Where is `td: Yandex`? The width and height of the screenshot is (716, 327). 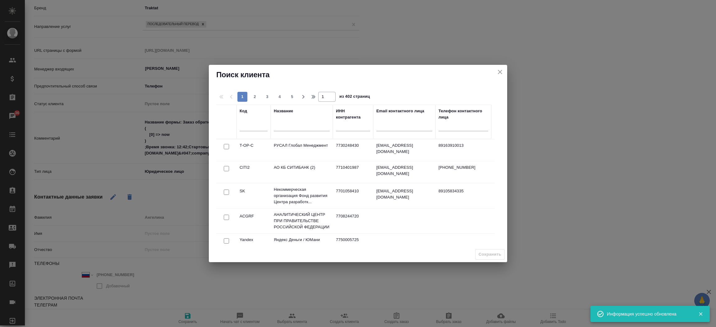
td: Yandex is located at coordinates (254, 245).